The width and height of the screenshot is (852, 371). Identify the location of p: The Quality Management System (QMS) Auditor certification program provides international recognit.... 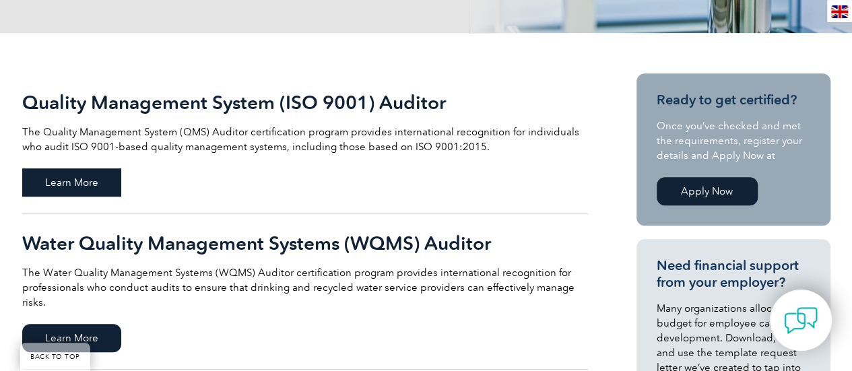
(305, 139).